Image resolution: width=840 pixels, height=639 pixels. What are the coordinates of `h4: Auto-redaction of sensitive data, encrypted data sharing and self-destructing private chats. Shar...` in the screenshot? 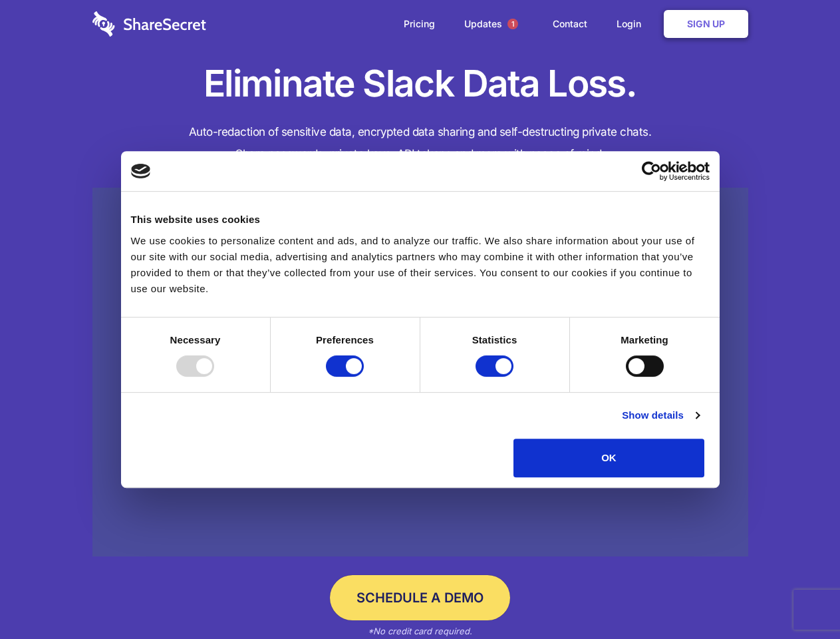 It's located at (421, 143).